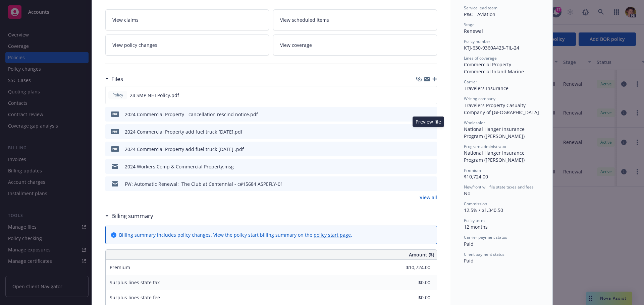 The image size is (644, 305). Describe the element at coordinates (480, 14) in the screenshot. I see `span: P&C - Aviation` at that location.